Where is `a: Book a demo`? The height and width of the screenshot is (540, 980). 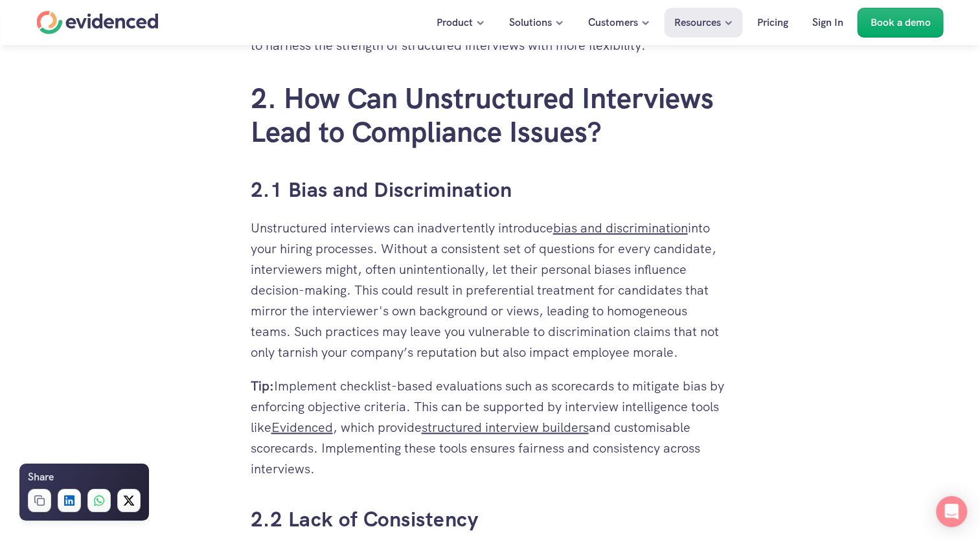
a: Book a demo is located at coordinates (900, 22).